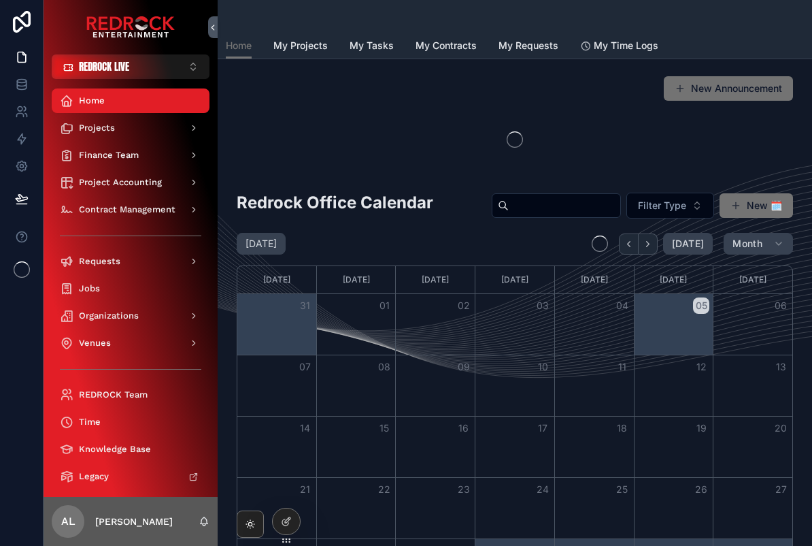 The height and width of the screenshot is (546, 812). I want to click on a: Contract Management, so click(131, 210).